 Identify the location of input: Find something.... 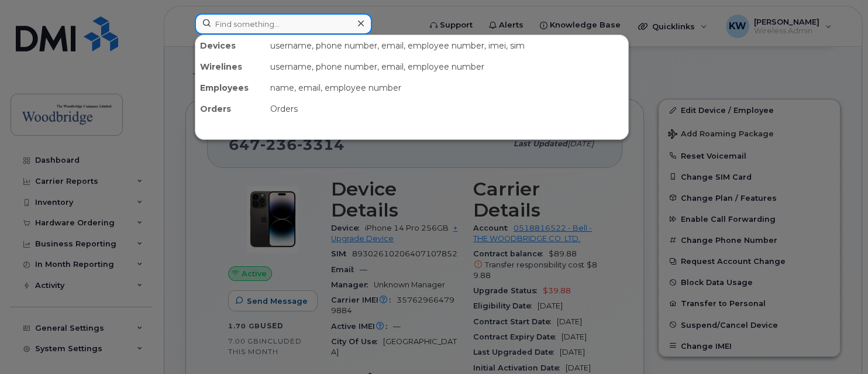
(283, 24).